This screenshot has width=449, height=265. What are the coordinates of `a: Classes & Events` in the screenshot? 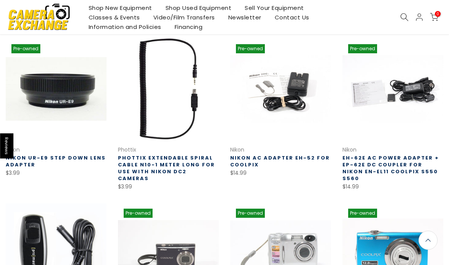 It's located at (114, 17).